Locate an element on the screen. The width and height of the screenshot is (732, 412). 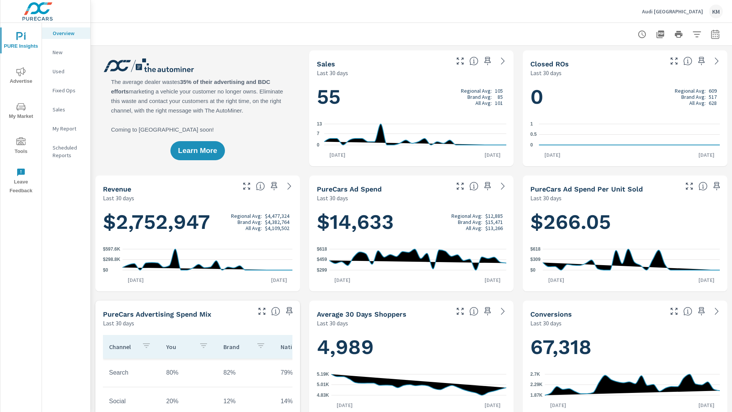
p: Fixed Ops is located at coordinates (68, 90).